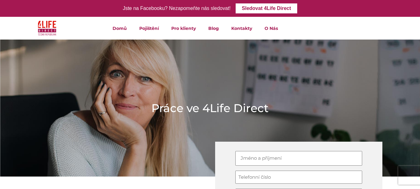  Describe the element at coordinates (120, 28) in the screenshot. I see `a: Domů` at that location.